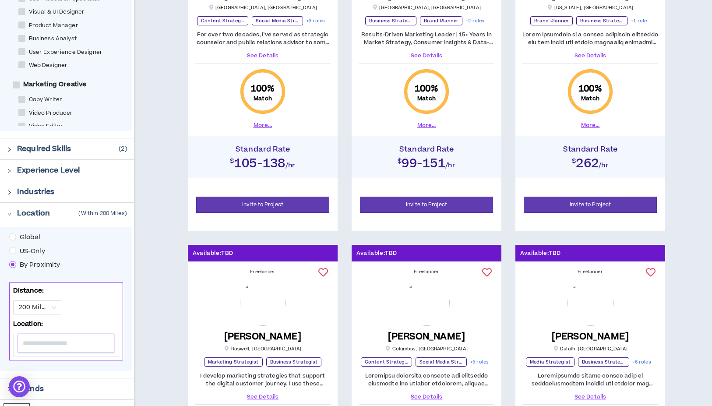  I want to click on p: (Within 200 Miles), so click(103, 213).